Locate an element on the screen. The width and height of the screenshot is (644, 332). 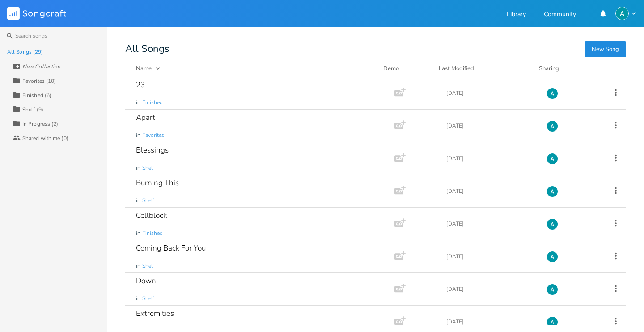
div: Last Modified is located at coordinates (456, 68).